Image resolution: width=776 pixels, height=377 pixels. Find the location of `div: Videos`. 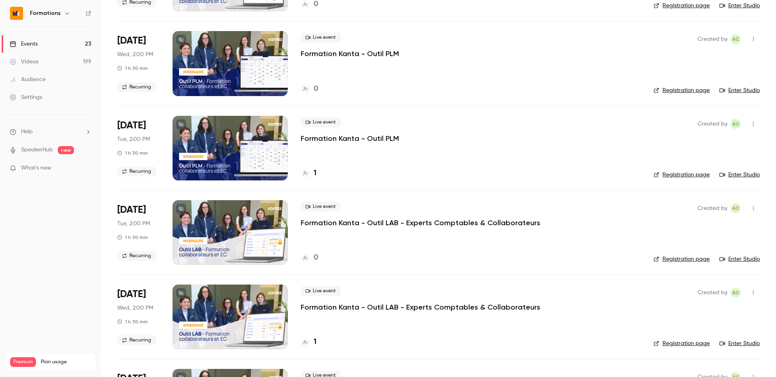

div: Videos is located at coordinates (24, 62).